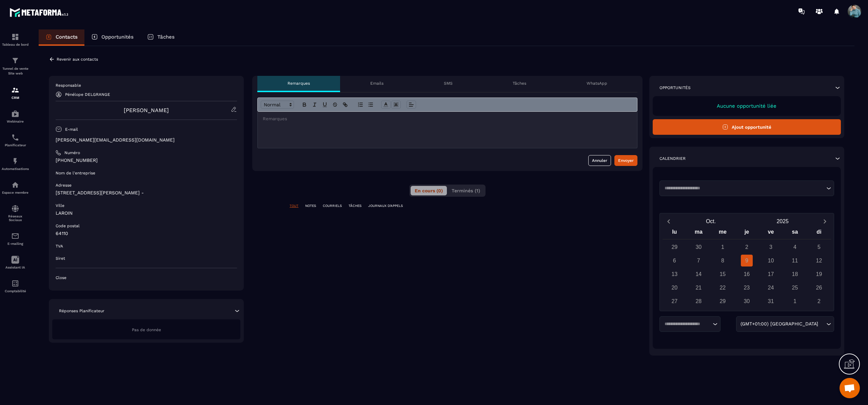 Image resolution: width=868 pixels, height=405 pixels. What do you see at coordinates (770, 247) in the screenshot?
I see `div: 3` at bounding box center [770, 247].